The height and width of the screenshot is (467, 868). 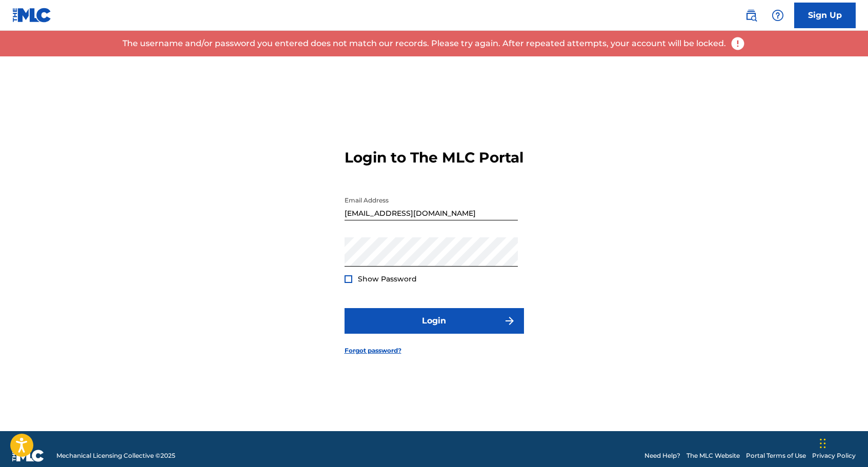 What do you see at coordinates (834, 456) in the screenshot?
I see `a: Privacy Policy` at bounding box center [834, 456].